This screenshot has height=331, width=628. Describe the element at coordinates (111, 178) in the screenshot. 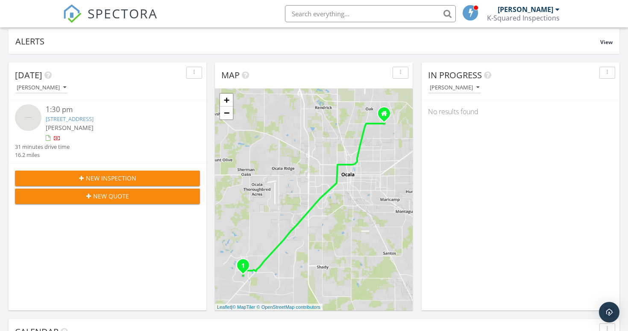

I see `span: New Inspection` at that location.